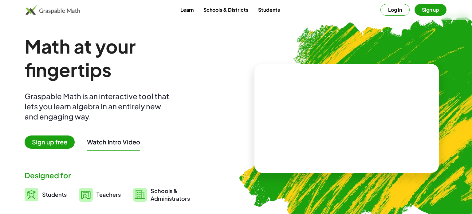  Describe the element at coordinates (226, 10) in the screenshot. I see `a: Schools & Districts` at that location.